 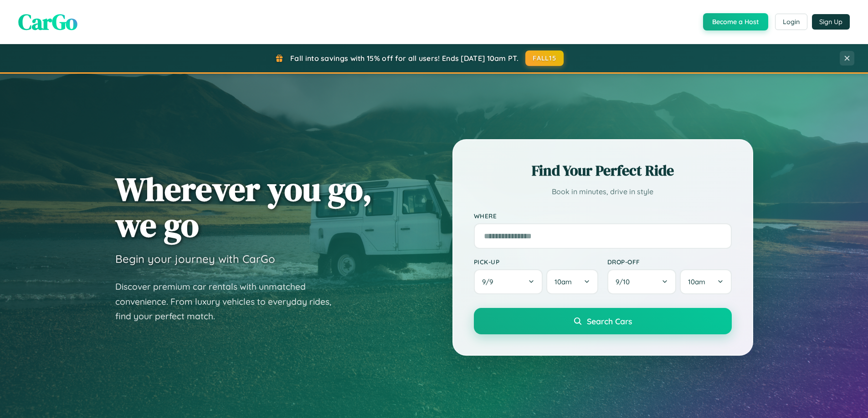 What do you see at coordinates (603, 171) in the screenshot?
I see `h2: Find Your Perfect Ride` at bounding box center [603, 171].